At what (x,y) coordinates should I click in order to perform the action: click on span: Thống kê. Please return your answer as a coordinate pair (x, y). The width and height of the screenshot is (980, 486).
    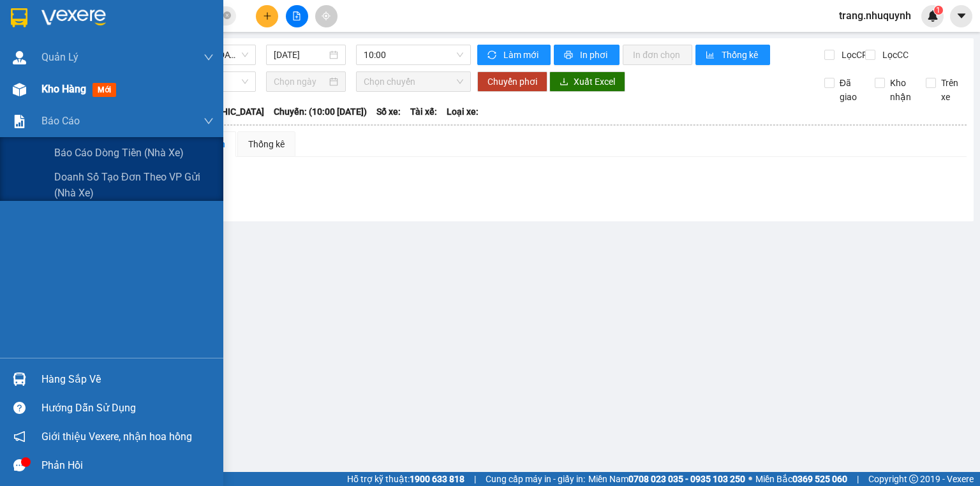
    Looking at the image, I should click on (741, 55).